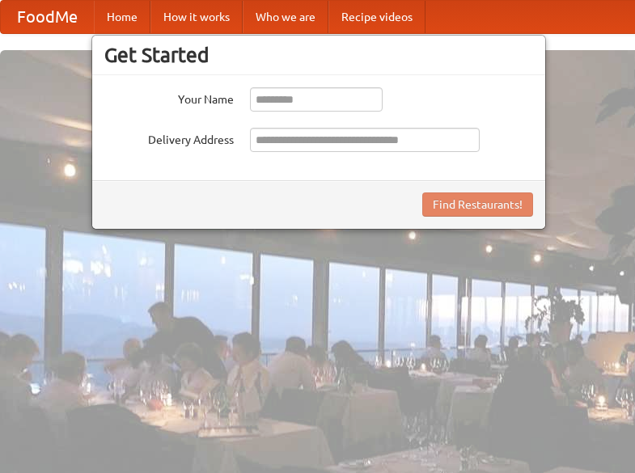 Image resolution: width=635 pixels, height=473 pixels. Describe the element at coordinates (47, 17) in the screenshot. I see `a: FoodMe` at that location.